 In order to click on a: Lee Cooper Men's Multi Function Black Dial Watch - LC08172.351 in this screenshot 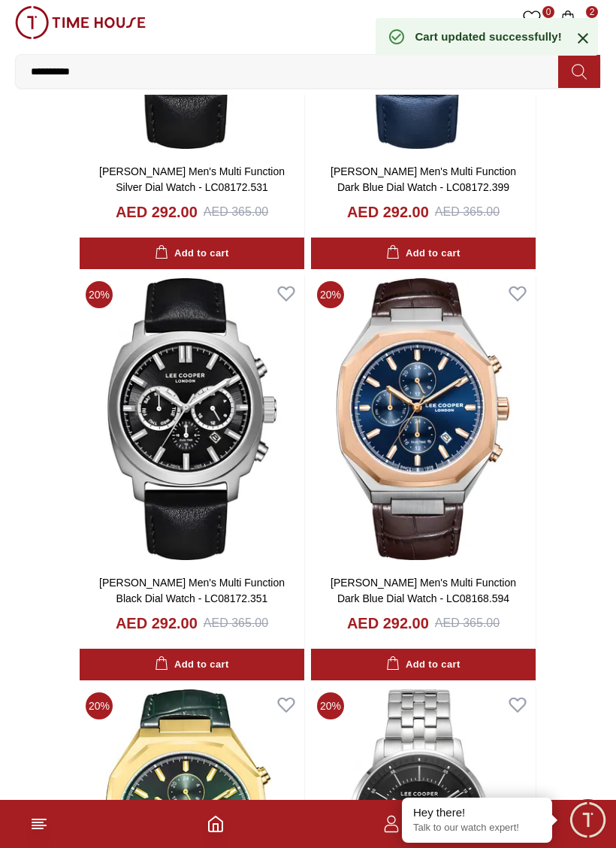, I will do `click(192, 419)`.